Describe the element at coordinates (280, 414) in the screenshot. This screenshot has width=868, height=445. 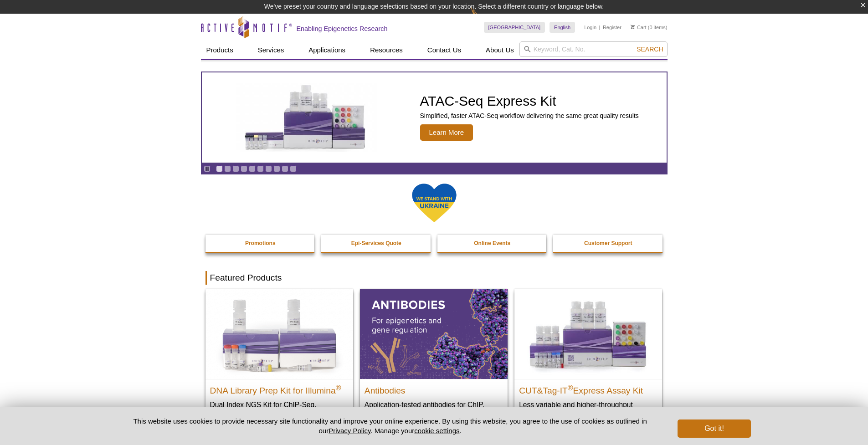
I see `p: Dual Index NGS Kit for ChIP-Seq, CUT&RUN, and ds methylated DNA assays.` at that location.